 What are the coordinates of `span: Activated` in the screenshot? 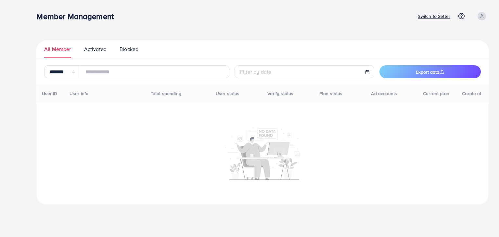 It's located at (95, 49).